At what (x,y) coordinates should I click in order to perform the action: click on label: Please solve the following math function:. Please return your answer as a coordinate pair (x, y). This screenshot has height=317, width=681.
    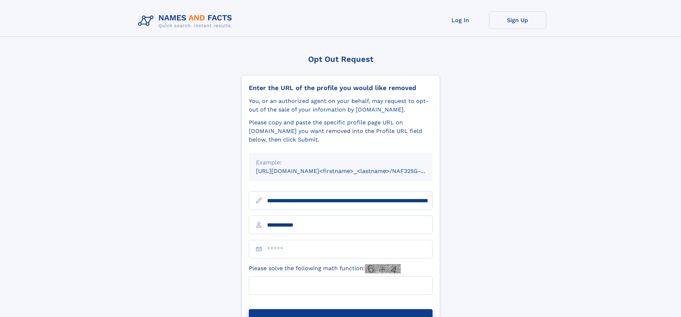
    Looking at the image, I should click on (324, 269).